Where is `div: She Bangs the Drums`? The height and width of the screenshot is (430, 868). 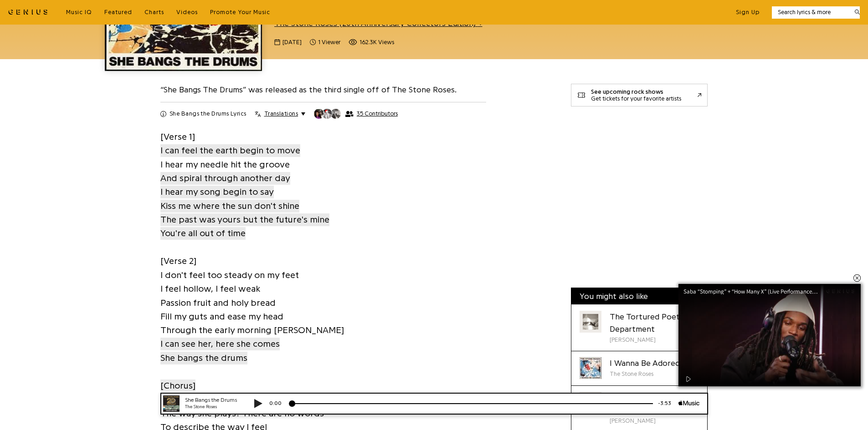 div: She Bangs the Drums is located at coordinates (59, 7).